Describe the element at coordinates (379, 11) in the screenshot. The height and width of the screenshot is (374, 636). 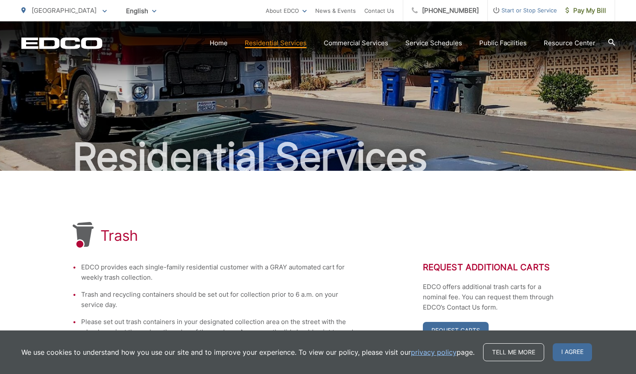
I see `a: Contact Us` at that location.